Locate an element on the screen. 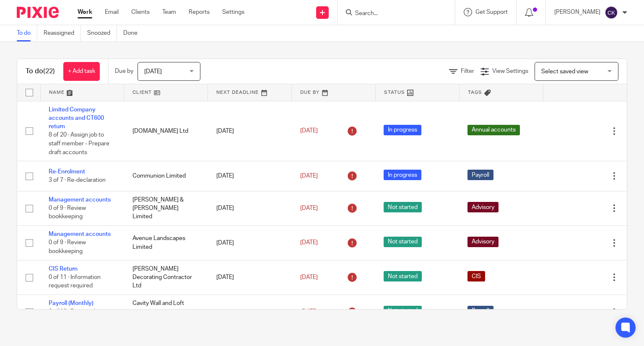 This screenshot has width=644, height=346. a: Clients is located at coordinates (140, 12).